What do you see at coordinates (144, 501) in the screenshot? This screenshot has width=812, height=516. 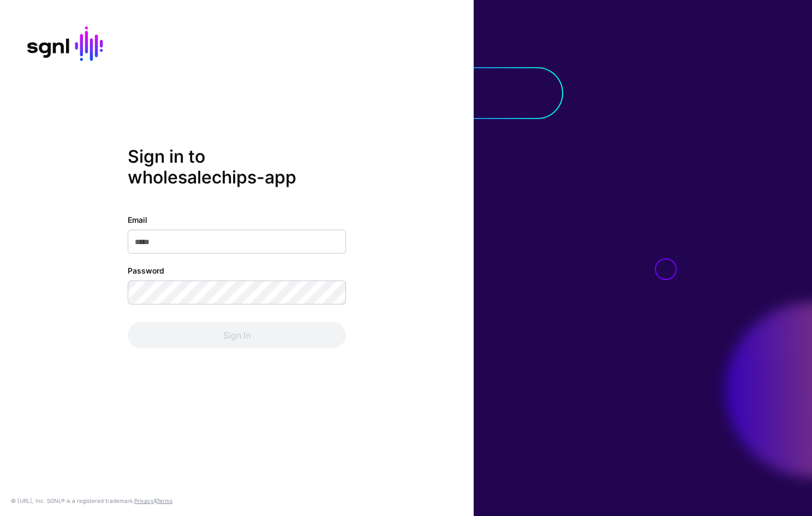 I see `a: Privacy` at bounding box center [144, 501].